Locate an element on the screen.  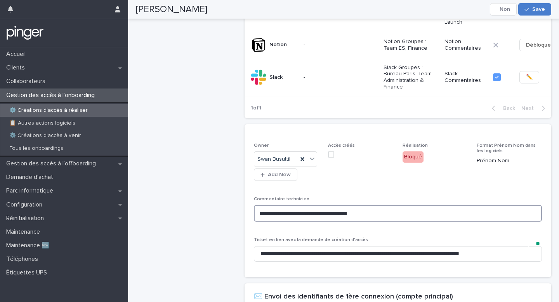
p: Tous les onboardings is located at coordinates (36, 148).